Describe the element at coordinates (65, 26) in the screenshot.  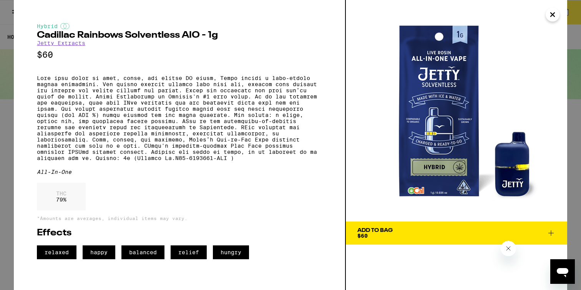
I see `img: hybridColor.svg` at that location.